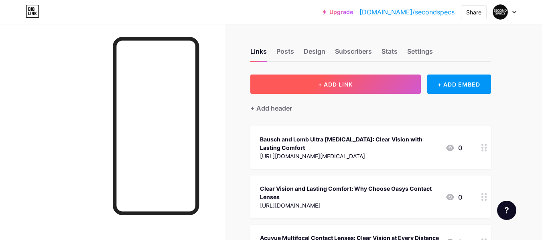  Describe the element at coordinates (390, 54) in the screenshot. I see `div: Stats` at that location.